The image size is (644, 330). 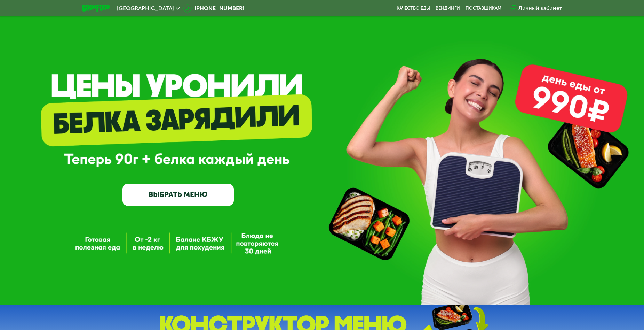 What do you see at coordinates (413, 8) in the screenshot?
I see `a: Качество еды` at bounding box center [413, 8].